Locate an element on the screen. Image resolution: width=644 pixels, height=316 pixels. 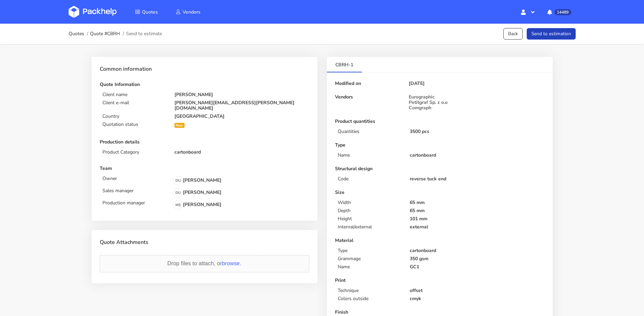
p: Product quantities is located at coordinates (440, 121).